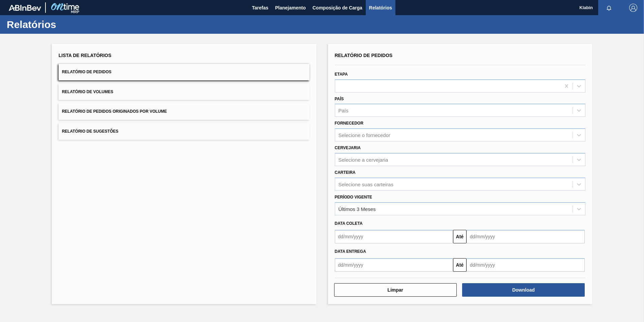  Describe the element at coordinates (353, 197) in the screenshot. I see `label: Período Vigente` at that location.